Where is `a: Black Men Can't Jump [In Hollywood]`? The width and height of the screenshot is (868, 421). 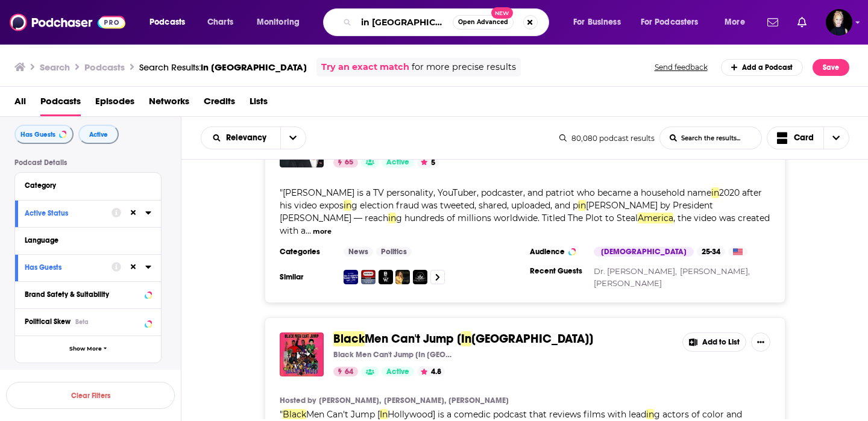
a: Black Men Can't Jump [In Hollywood] is located at coordinates (301, 355).